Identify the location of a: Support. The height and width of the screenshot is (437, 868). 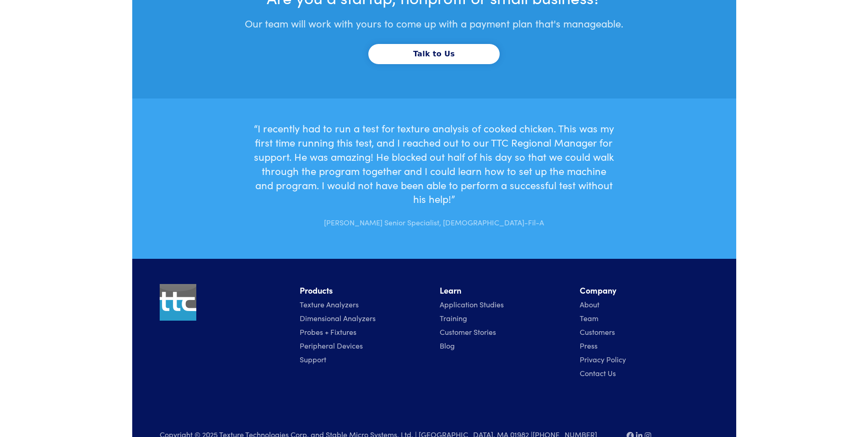
(313, 359).